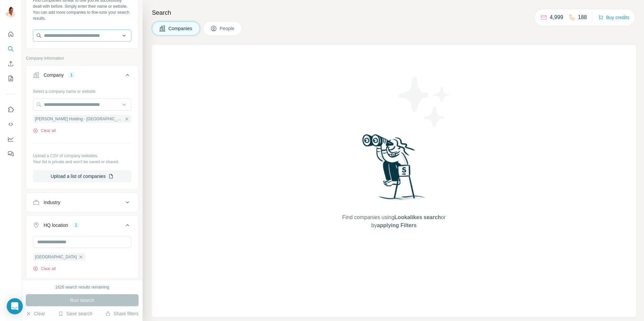 This screenshot has width=644, height=321. What do you see at coordinates (82, 90) in the screenshot?
I see `div: Select a company name or website` at bounding box center [82, 90].